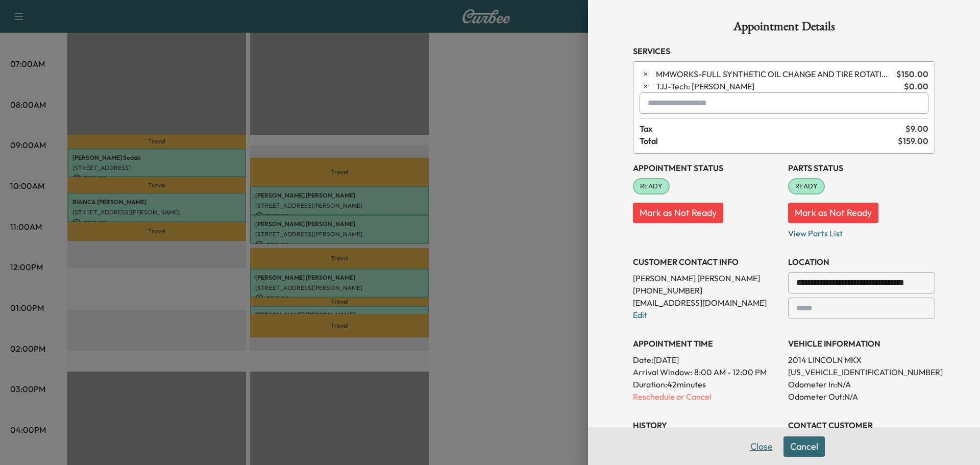  I want to click on h3: Parts Status, so click(862, 168).